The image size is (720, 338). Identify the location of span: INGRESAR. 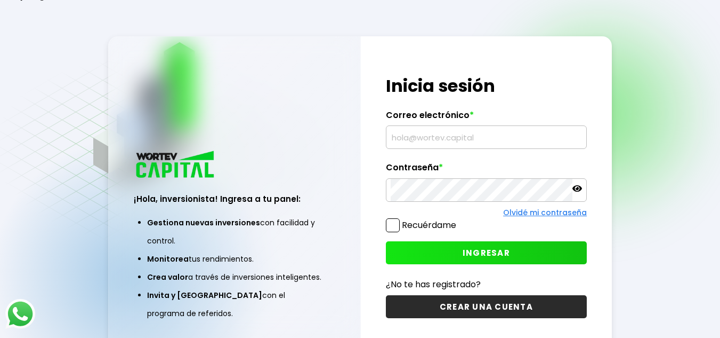
(486, 252).